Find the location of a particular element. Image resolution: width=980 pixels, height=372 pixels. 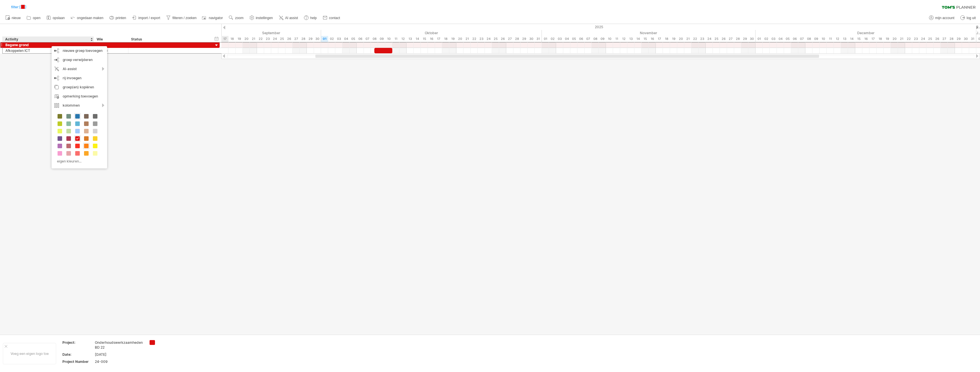

span: groep verwijderen is located at coordinates (77, 59).